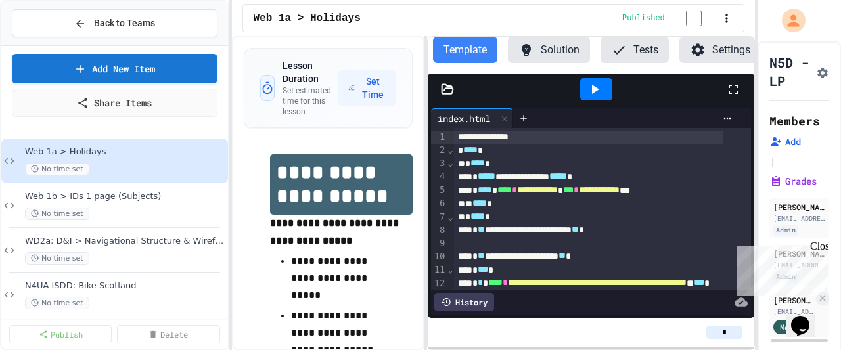 Image resolution: width=841 pixels, height=350 pixels. I want to click on div: History, so click(464, 302).